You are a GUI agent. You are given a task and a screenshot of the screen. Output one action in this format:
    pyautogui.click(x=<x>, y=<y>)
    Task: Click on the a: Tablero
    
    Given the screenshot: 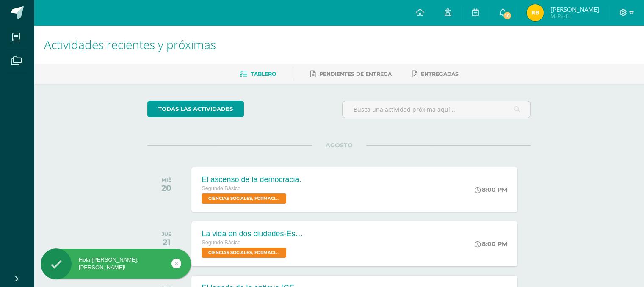 What is the action you would take?
    pyautogui.click(x=258, y=74)
    